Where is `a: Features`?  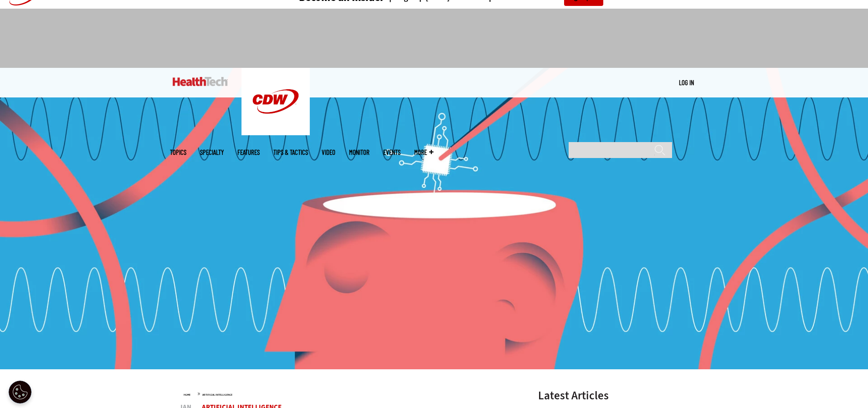
a: Features is located at coordinates (248, 152).